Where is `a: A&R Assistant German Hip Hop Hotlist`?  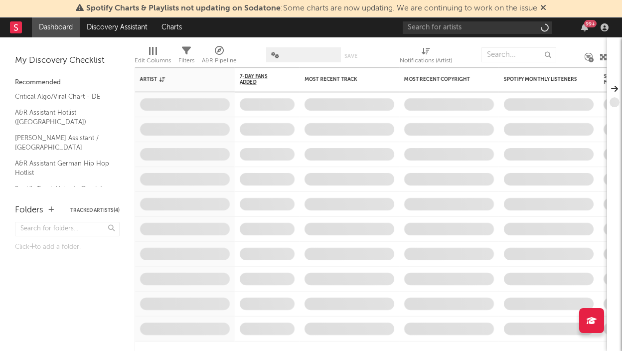 a: A&R Assistant German Hip Hop Hotlist is located at coordinates (62, 168).